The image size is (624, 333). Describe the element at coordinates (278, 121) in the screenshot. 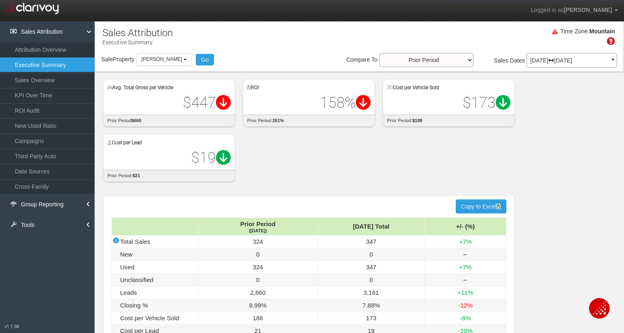

I see `strong: 251%` at that location.